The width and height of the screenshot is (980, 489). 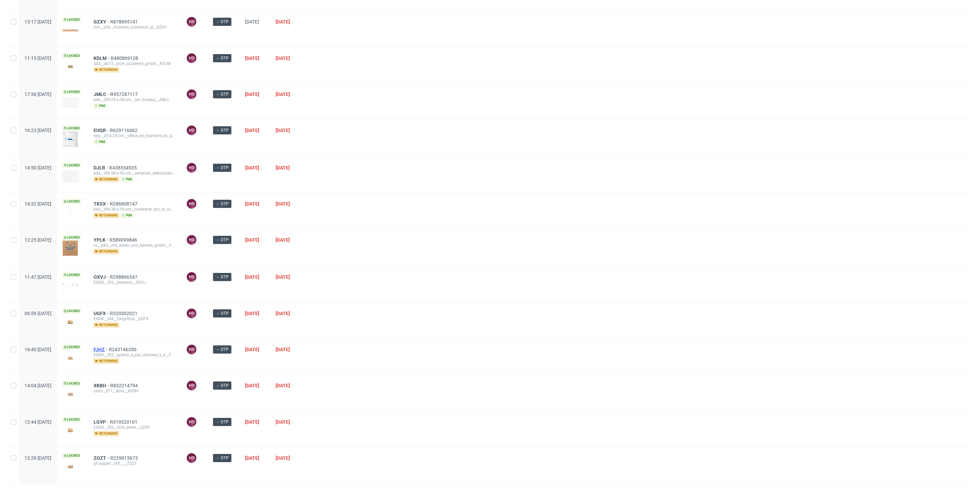 I want to click on a: GZXY, so click(x=102, y=22).